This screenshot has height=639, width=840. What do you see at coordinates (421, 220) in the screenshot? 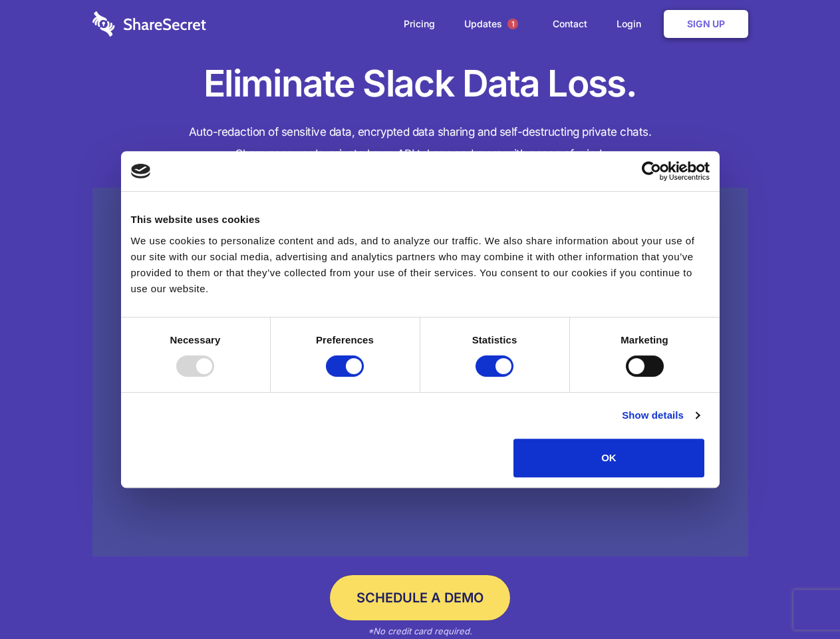
I see `div: This website uses cookies` at bounding box center [421, 220].